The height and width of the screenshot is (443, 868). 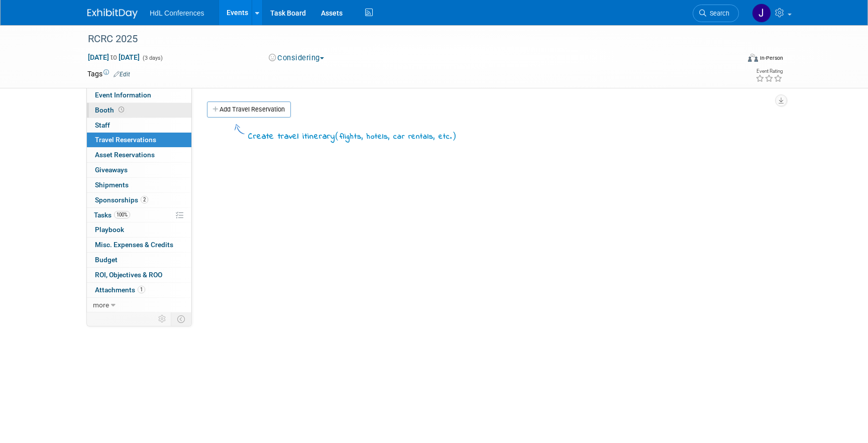 I want to click on a: Staff, so click(x=139, y=125).